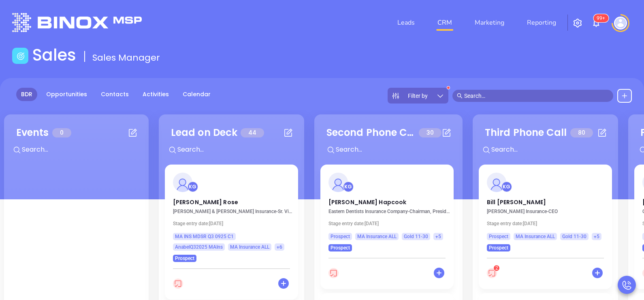 Image resolution: width=644 pixels, height=300 pixels. Describe the element at coordinates (199, 247) in the screenshot. I see `span: AnabelQ32025 MAIns` at that location.